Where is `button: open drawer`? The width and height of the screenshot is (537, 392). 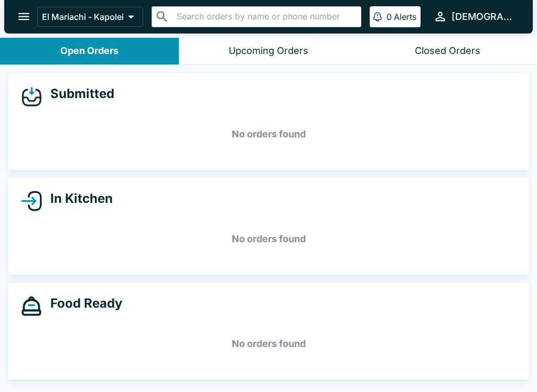
button: open drawer is located at coordinates (24, 16).